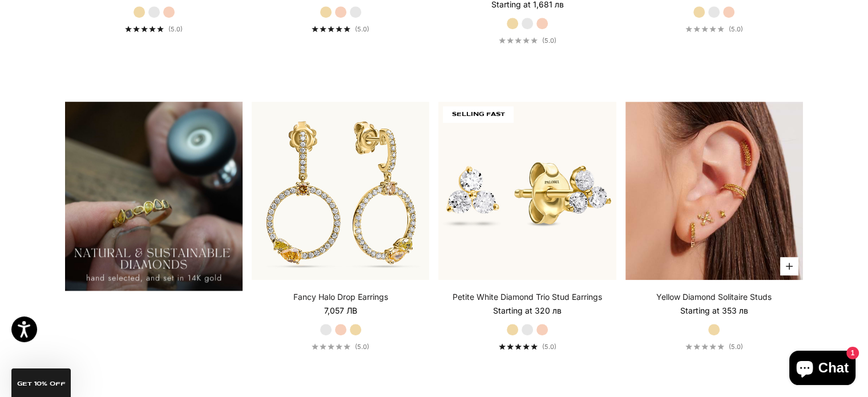 The width and height of the screenshot is (868, 397). I want to click on img: #YellowGold #RoseGold #WhiteGold, so click(714, 190).